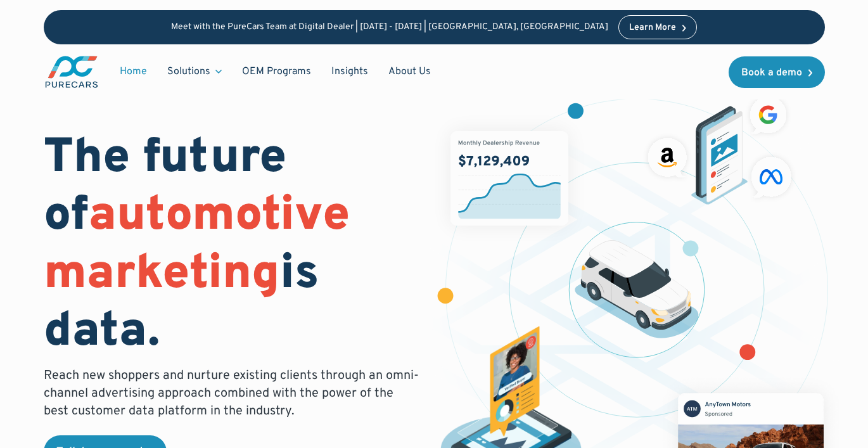 This screenshot has height=448, width=868. What do you see at coordinates (276, 72) in the screenshot?
I see `a: OEM Programs` at bounding box center [276, 72].